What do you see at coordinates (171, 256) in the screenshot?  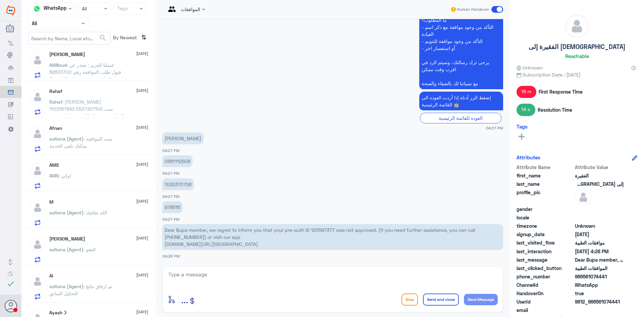 I see `span: 04:28 PM` at bounding box center [171, 256].